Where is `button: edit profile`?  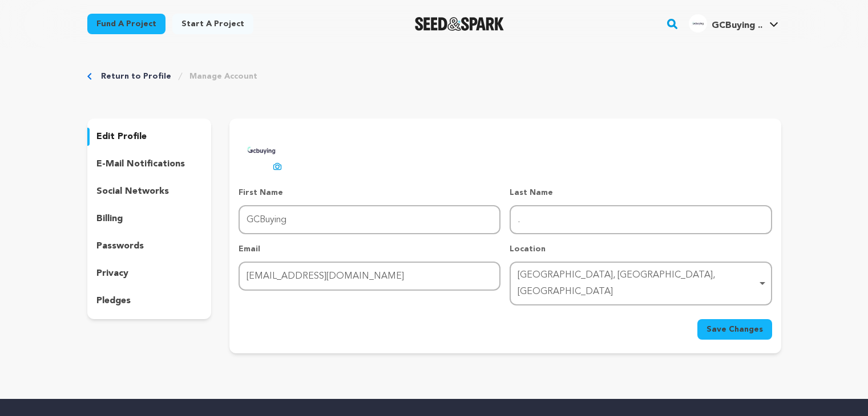 button: edit profile is located at coordinates (149, 137).